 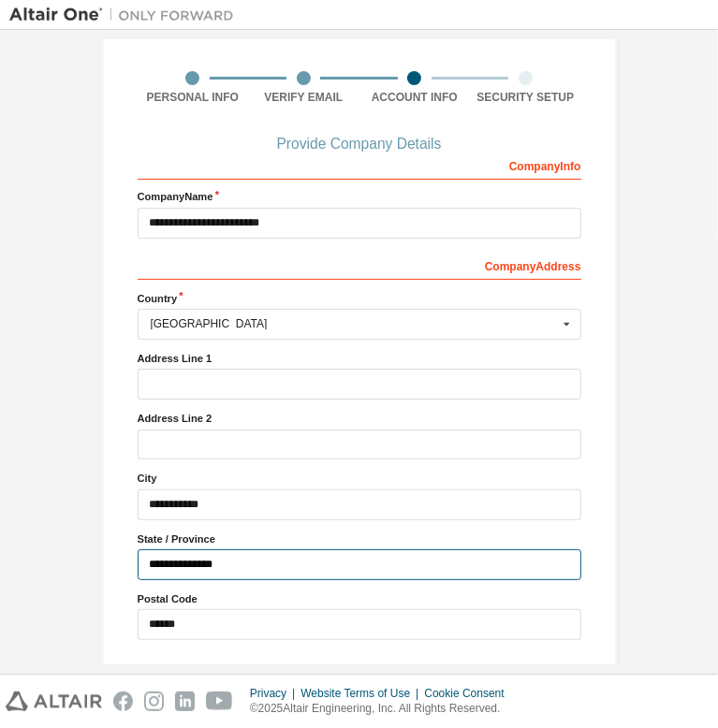 I want to click on div: Provide Company Details, so click(x=359, y=144).